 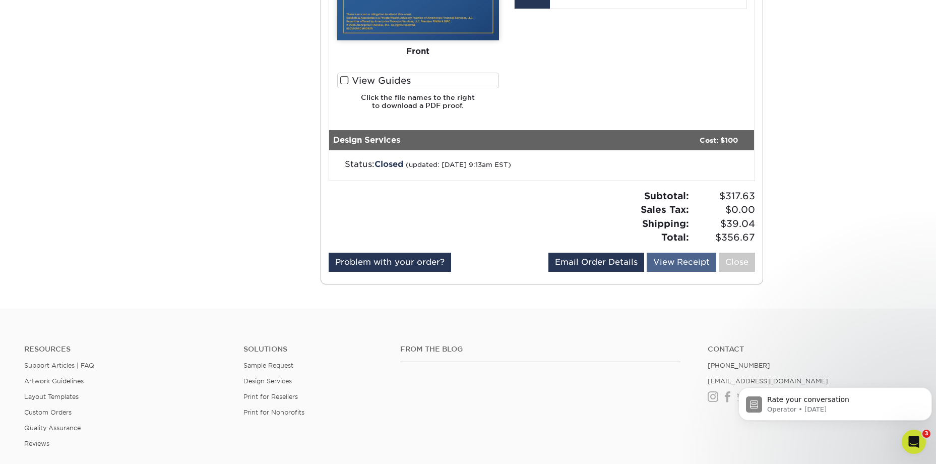 I want to click on a: View Receipt, so click(x=681, y=262).